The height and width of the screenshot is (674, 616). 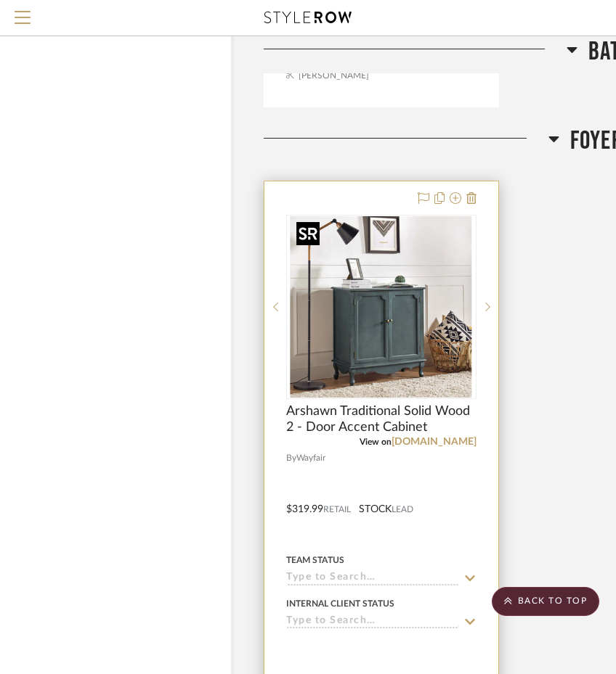 What do you see at coordinates (340, 603) in the screenshot?
I see `div: Internal Client Status` at bounding box center [340, 603].